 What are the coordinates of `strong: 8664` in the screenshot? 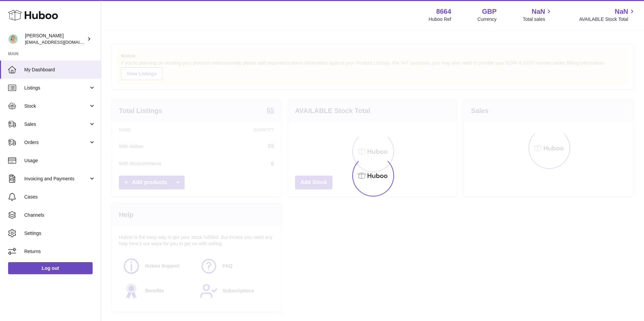 It's located at (444, 11).